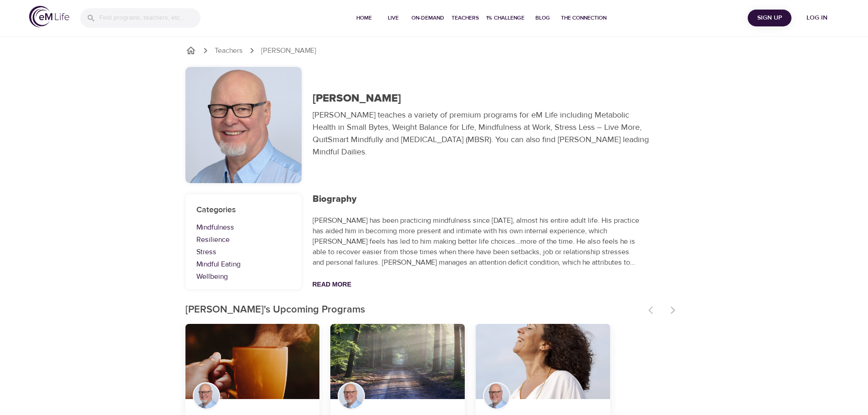  What do you see at coordinates (465, 18) in the screenshot?
I see `span: Teachers` at bounding box center [465, 18].